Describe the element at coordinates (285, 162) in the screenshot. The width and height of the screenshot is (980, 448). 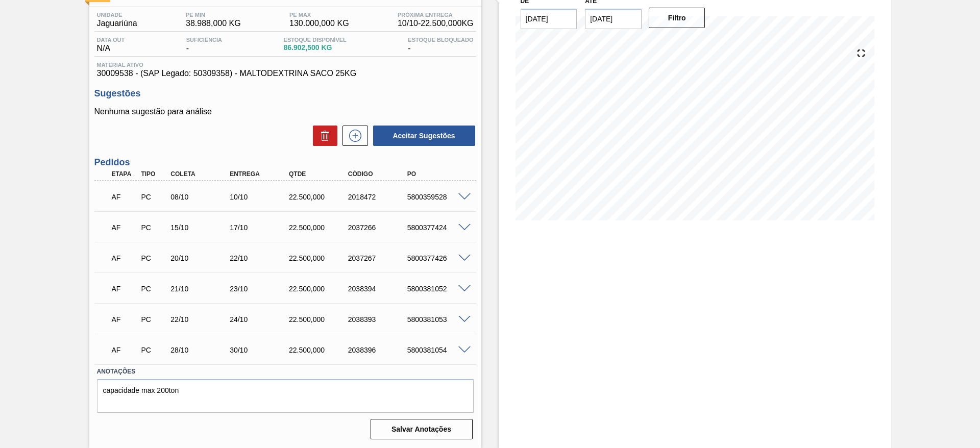
I see `h3: Pedidos` at that location.